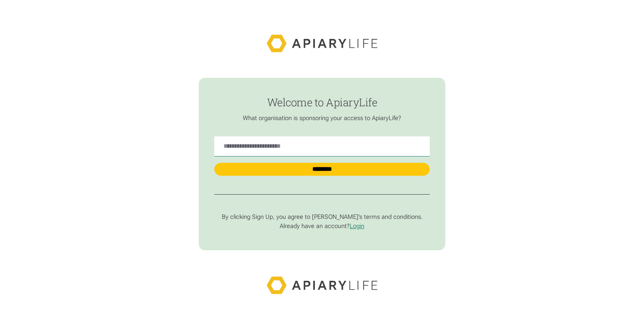  What do you see at coordinates (322, 226) in the screenshot?
I see `p: Already have an account?` at bounding box center [322, 226].